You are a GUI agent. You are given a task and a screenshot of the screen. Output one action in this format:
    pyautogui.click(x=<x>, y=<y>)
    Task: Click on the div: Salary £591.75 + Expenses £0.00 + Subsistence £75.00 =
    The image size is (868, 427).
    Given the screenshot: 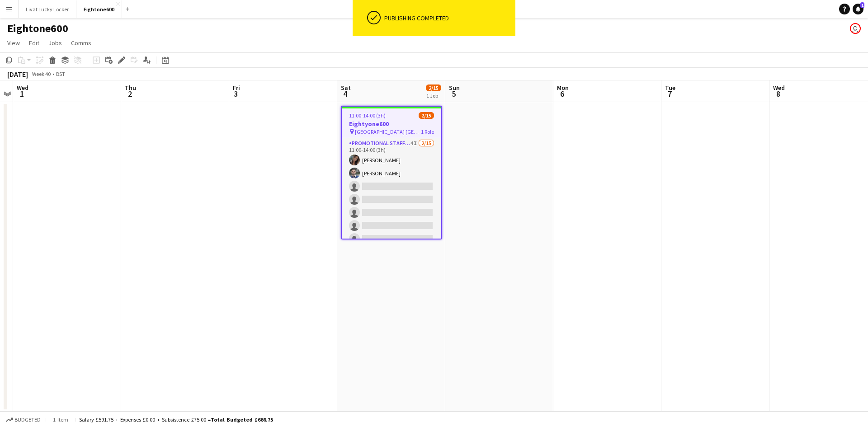 What is the action you would take?
    pyautogui.click(x=176, y=420)
    